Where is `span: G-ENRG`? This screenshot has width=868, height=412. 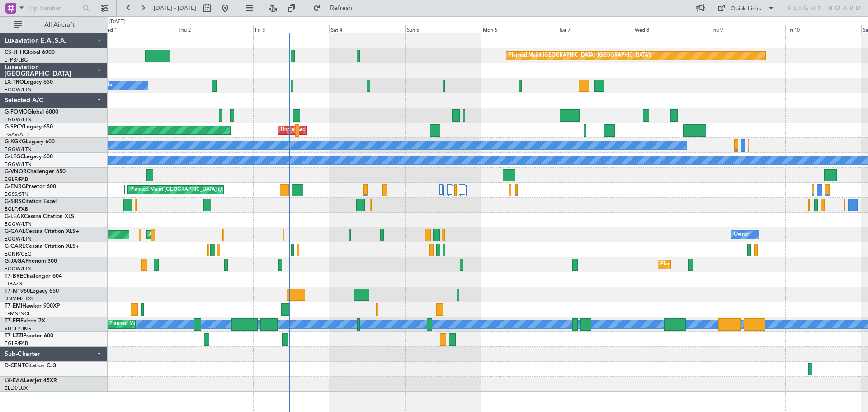
span: G-ENRG is located at coordinates (15, 187).